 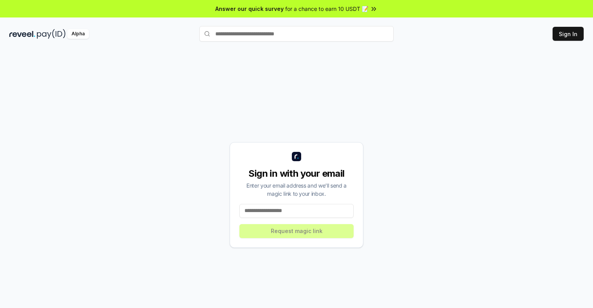 What do you see at coordinates (297, 190) in the screenshot?
I see `div: Enter your email address and we’ll send a magic link to your inbox.` at bounding box center [297, 190].